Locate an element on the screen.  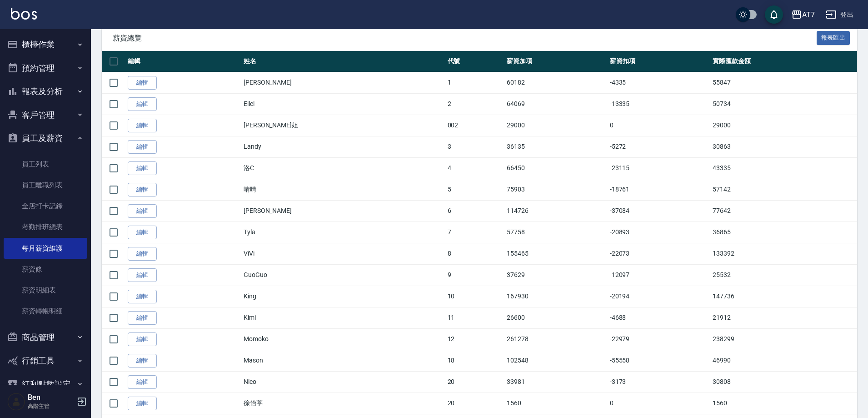
a: 薪資明細表 is located at coordinates (45, 290).